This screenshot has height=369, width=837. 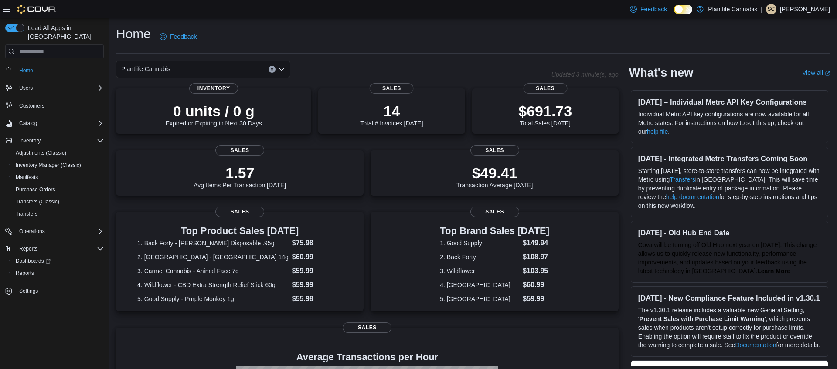 I want to click on span: Inventory Manager (Classic), so click(x=48, y=165).